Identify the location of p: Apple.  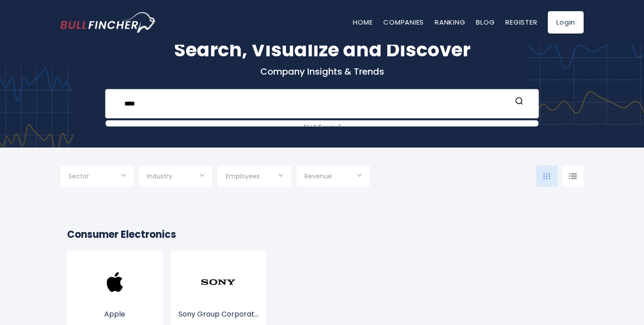
(115, 315).